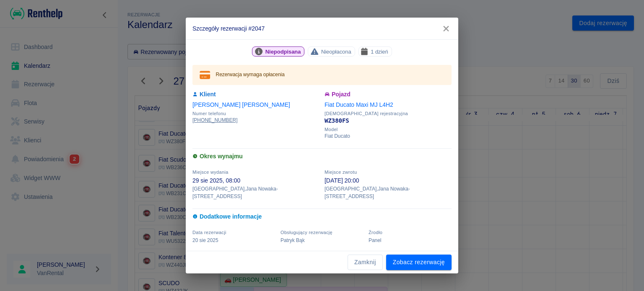 This screenshot has height=291, width=644. What do you see at coordinates (379, 52) in the screenshot?
I see `span: 1 dzień` at bounding box center [379, 52].